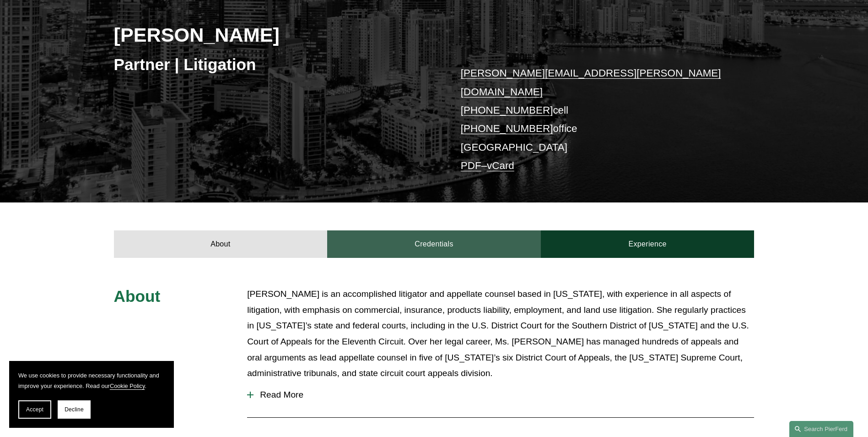 This screenshot has width=868, height=437. I want to click on section: Cookie banner, so click(91, 394).